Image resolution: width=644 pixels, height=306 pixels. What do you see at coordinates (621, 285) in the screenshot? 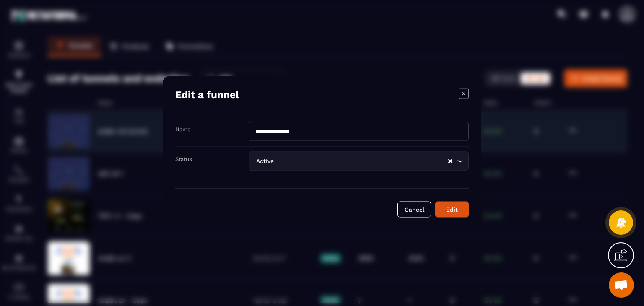
I see `div: Open chat` at bounding box center [621, 285].